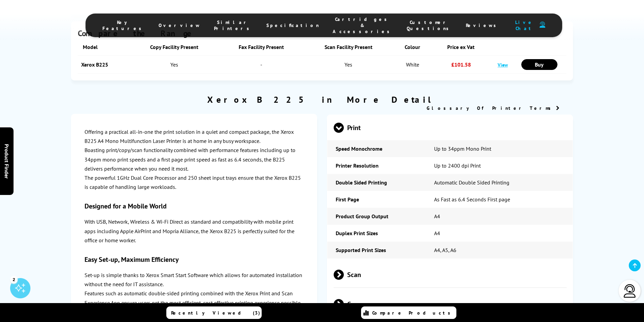 This screenshot has height=322, width=644. What do you see at coordinates (194, 182) in the screenshot?
I see `p: The powerful 1GHz Dual Core Processor and 250 sheet input trays ensure that the Xerox B225 is cap...` at bounding box center [194, 182].